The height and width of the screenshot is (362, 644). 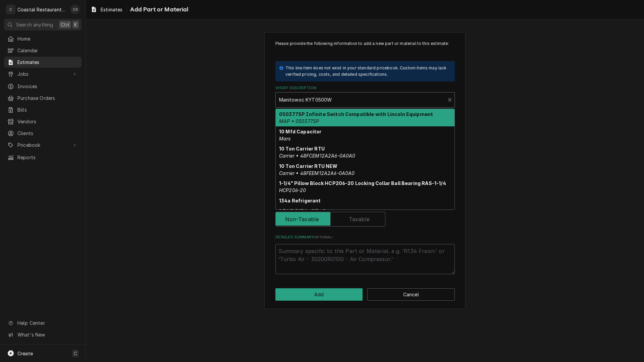 I want to click on div: This line item does not exist in your standard pricebook. Custom items may lack verified pricing,..., so click(x=367, y=71).